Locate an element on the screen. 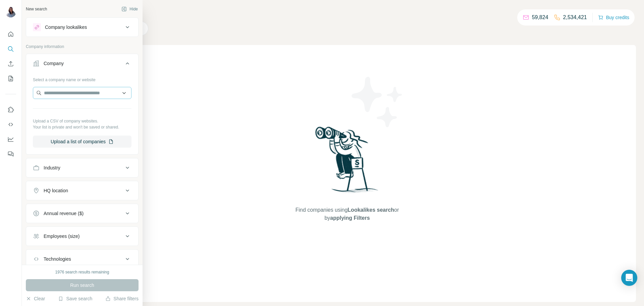  img: Avatar is located at coordinates (11, 12).